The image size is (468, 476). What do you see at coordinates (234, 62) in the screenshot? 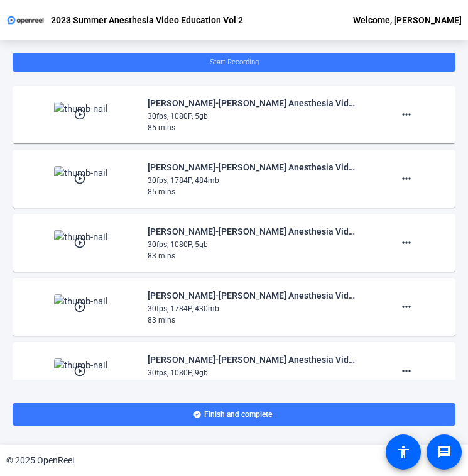
I see `button: Start Recording` at bounding box center [234, 62].